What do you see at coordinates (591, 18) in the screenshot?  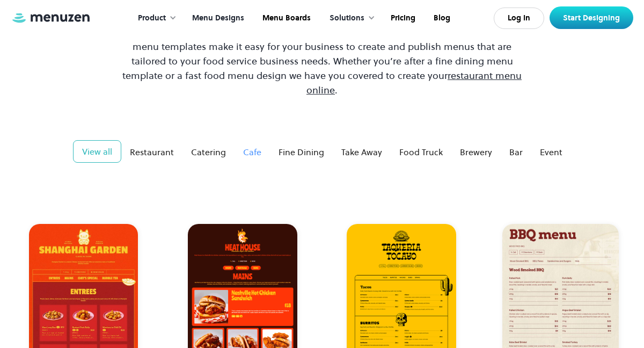 I see `a: Start Designing` at bounding box center [591, 18].